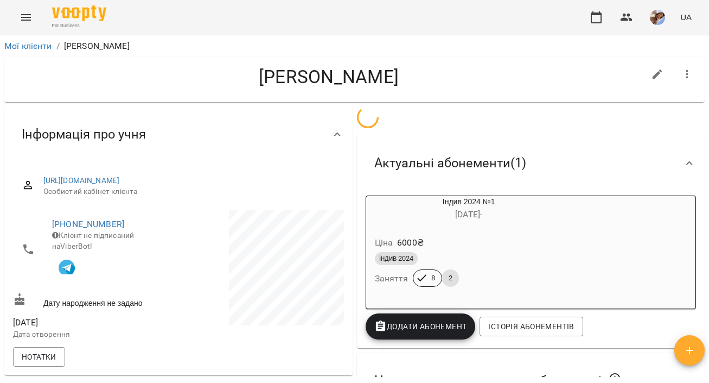  What do you see at coordinates (421, 326) in the screenshot?
I see `span: Додати Абонемент` at bounding box center [421, 326].